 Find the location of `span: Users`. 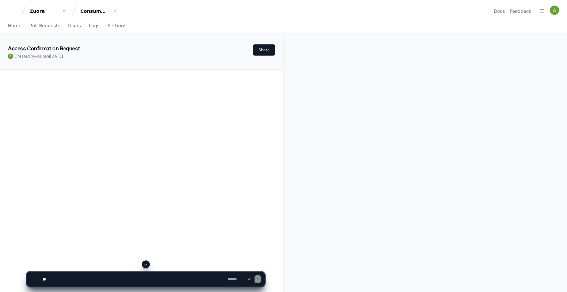

span: Users is located at coordinates (74, 26).